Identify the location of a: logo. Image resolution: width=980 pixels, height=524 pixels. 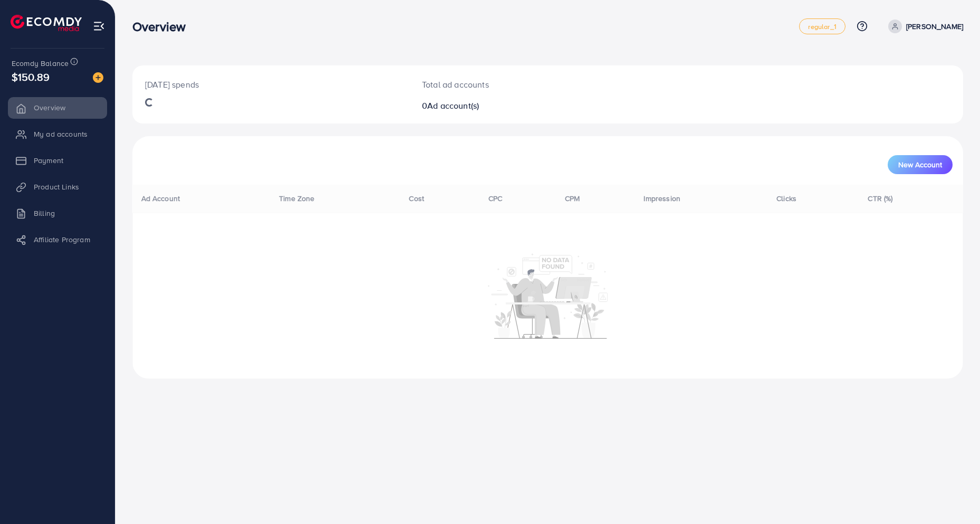
(46, 23).